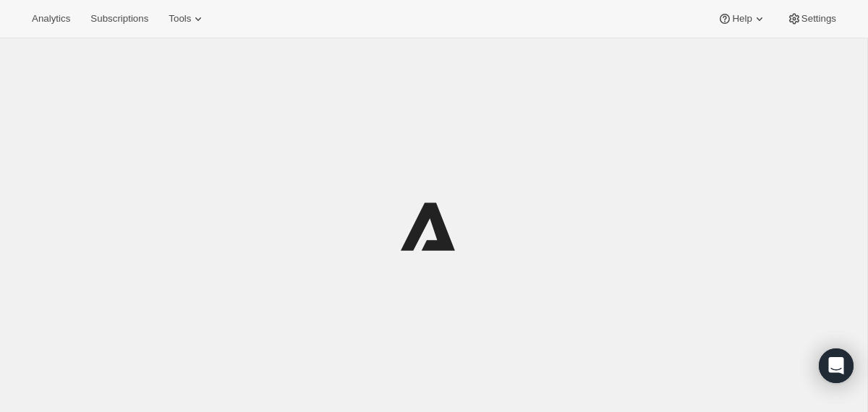  What do you see at coordinates (741, 19) in the screenshot?
I see `span: Help` at bounding box center [741, 19].